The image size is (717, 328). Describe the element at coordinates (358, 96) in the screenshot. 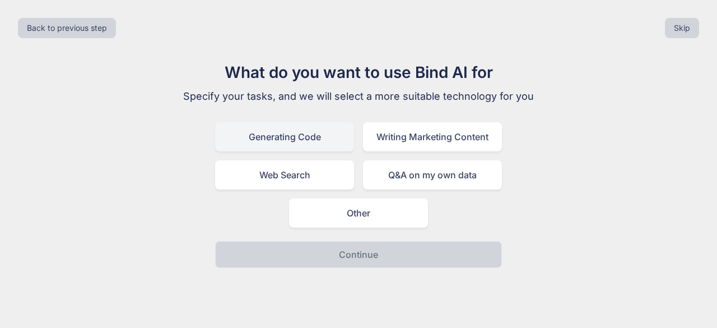

I see `p: Specify your tasks, and we will select a more suitable technology for you` at that location.